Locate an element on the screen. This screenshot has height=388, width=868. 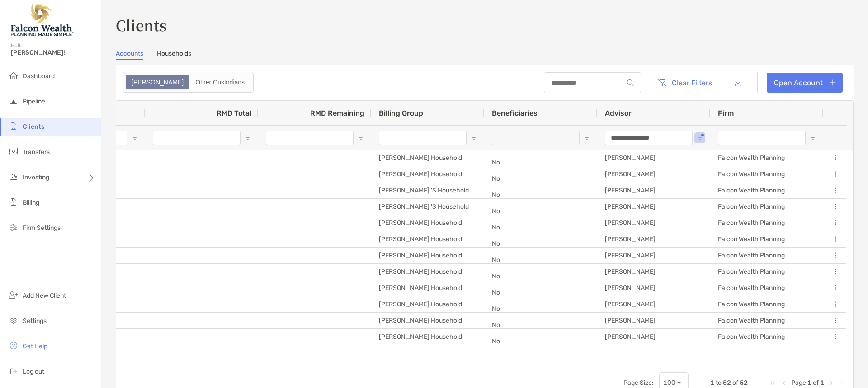
div: Page Size: is located at coordinates (638, 383).